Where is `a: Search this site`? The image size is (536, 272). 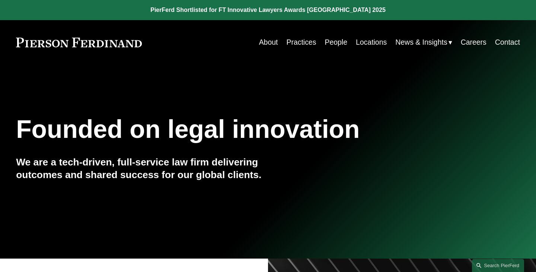 a: Search this site is located at coordinates (498, 265).